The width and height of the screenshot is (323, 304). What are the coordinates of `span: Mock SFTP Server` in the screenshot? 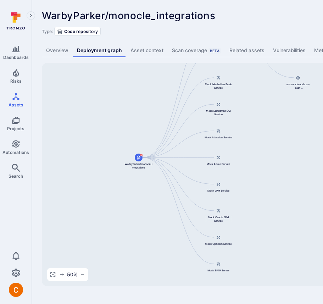 It's located at (218, 270).